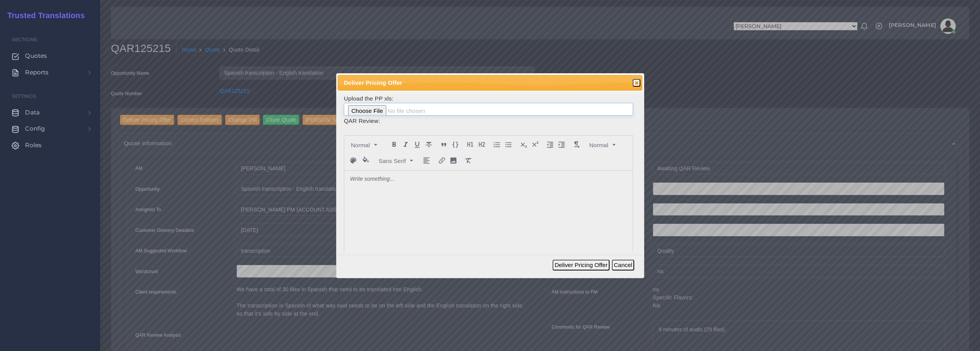 Image resolution: width=980 pixels, height=351 pixels. I want to click on a: Quotes, so click(50, 56).